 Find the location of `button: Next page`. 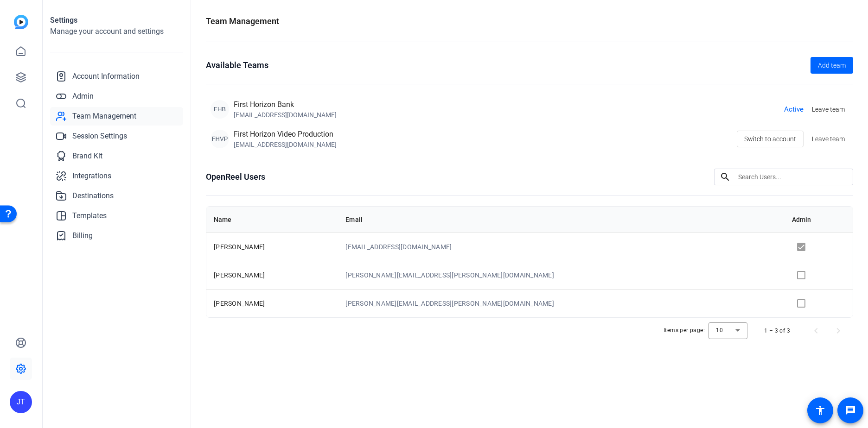

button: Next page is located at coordinates (838, 330).